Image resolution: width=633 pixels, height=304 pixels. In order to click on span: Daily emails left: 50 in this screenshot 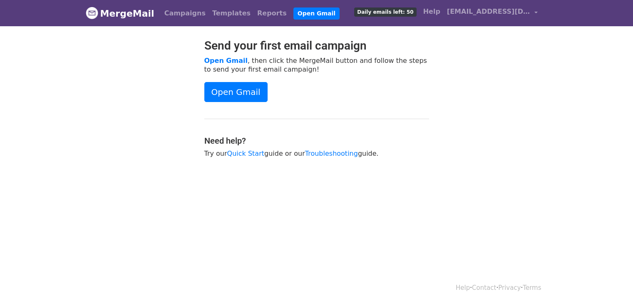, I will do `click(385, 12)`.